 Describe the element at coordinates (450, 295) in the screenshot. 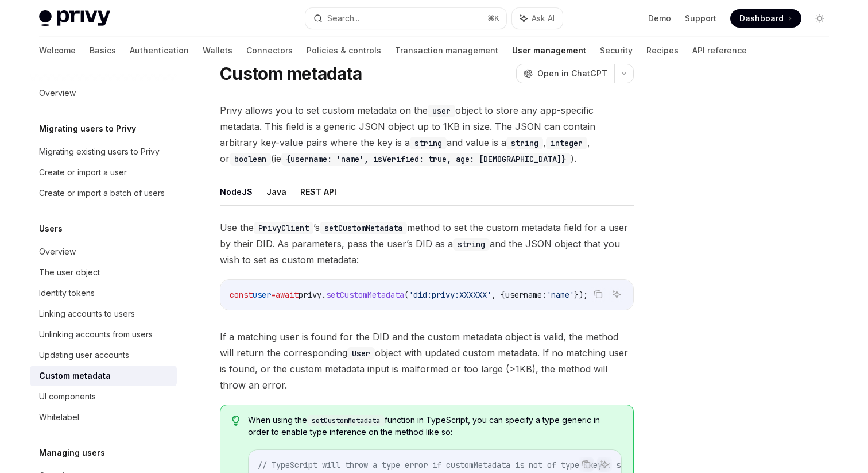

I see `span: 'did:privy:XXXXXX'` at that location.